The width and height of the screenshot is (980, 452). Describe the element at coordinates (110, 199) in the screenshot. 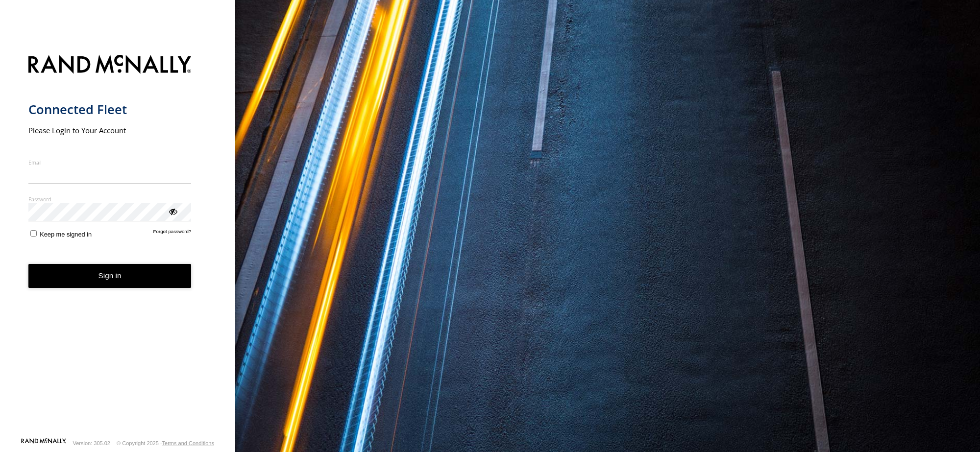

I see `label: Password` at that location.